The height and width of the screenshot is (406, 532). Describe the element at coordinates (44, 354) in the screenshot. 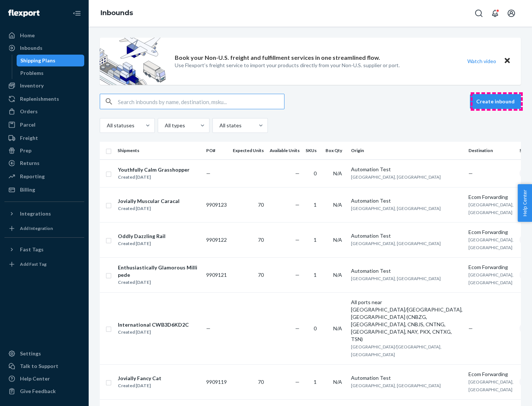

I see `a: Settings` at that location.